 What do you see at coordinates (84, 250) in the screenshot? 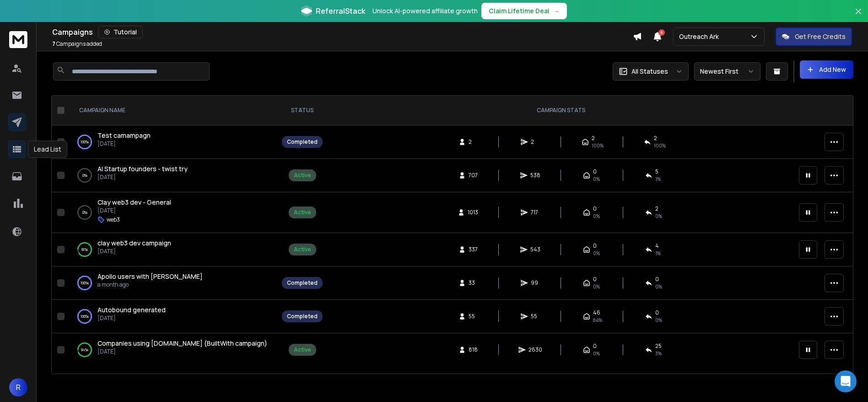
I see `p: 91 %` at bounding box center [84, 250].